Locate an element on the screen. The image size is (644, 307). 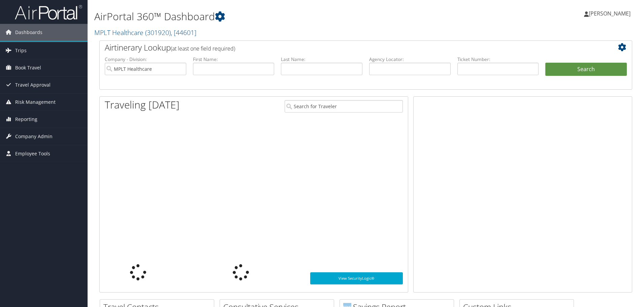
span: Reporting is located at coordinates (26, 119).